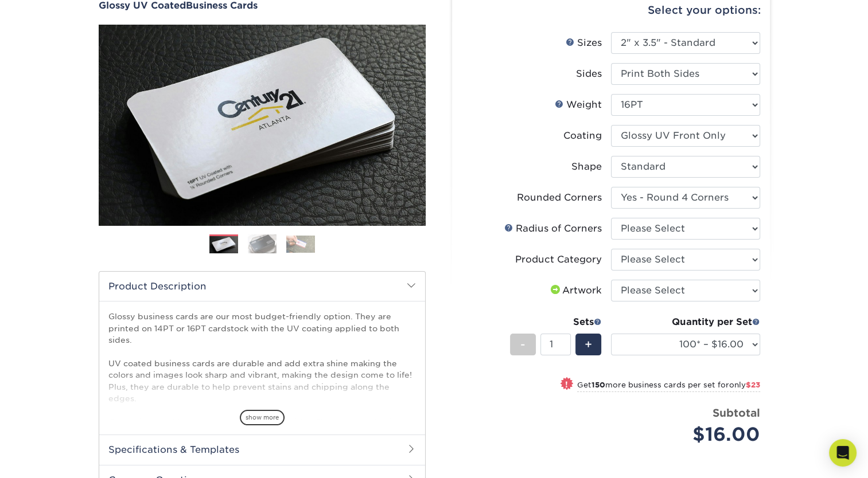  What do you see at coordinates (559, 198) in the screenshot?
I see `div: Rounded Corners` at bounding box center [559, 198].